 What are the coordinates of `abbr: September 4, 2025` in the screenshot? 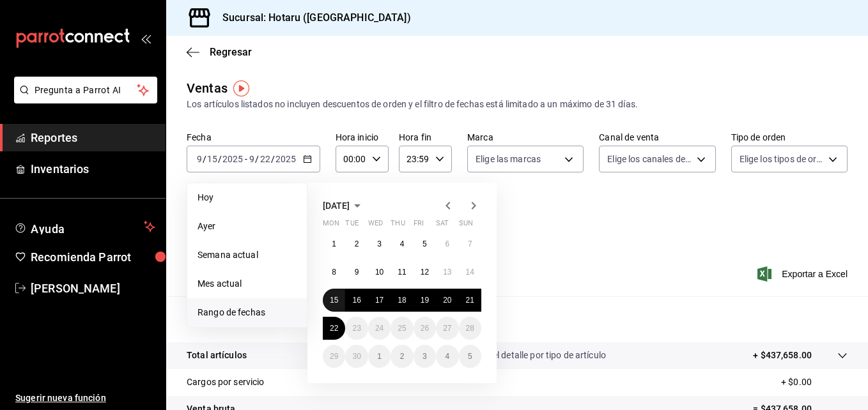 It's located at (402, 244).